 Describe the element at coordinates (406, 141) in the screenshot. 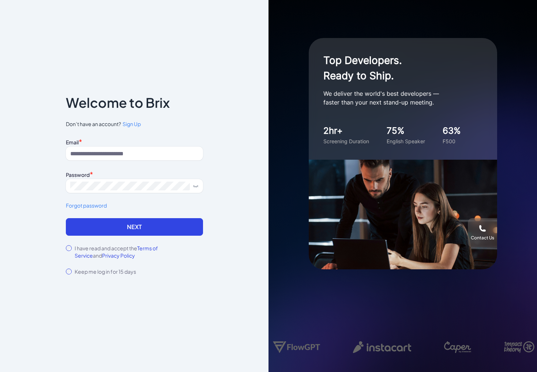

I see `div: English Speaker` at that location.